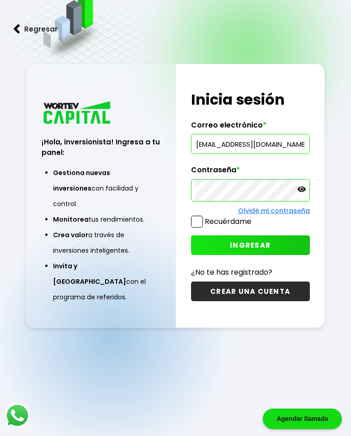  Describe the element at coordinates (70, 235) in the screenshot. I see `span: Crea valor` at that location.